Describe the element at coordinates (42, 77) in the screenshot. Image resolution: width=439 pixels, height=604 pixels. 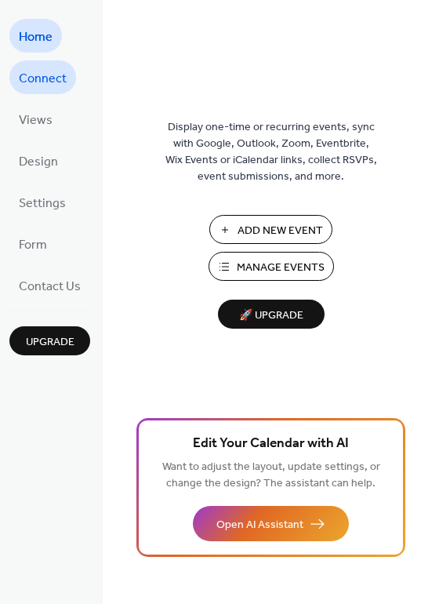
I see `a: Connect` at that location.